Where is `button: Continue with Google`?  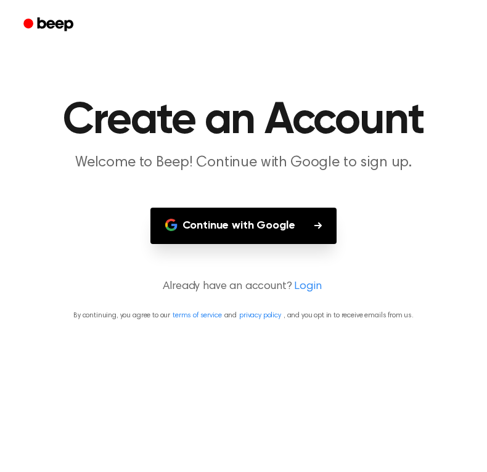 button: Continue with Google is located at coordinates (243, 225).